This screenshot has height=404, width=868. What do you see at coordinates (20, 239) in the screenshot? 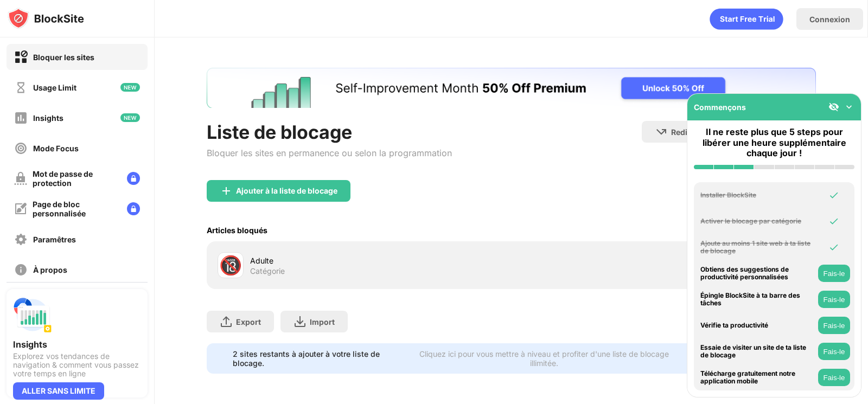
I see `img: settings-off.svg` at bounding box center [20, 239].